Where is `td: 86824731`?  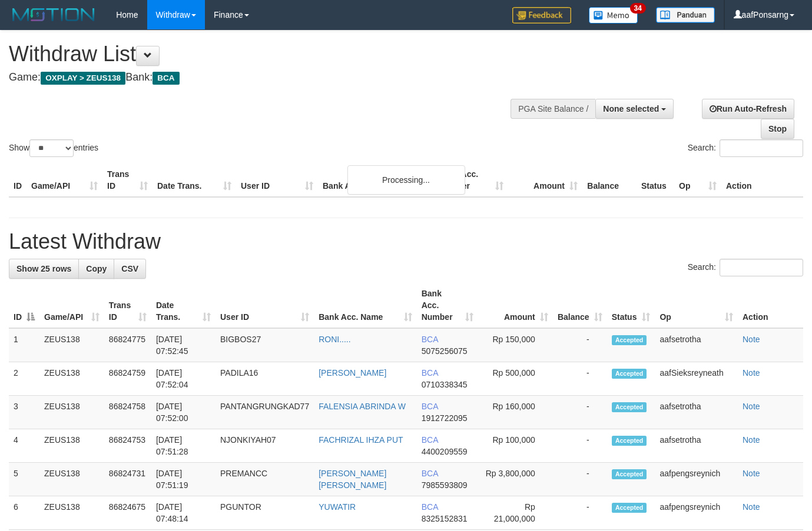 td: 86824731 is located at coordinates (128, 480).